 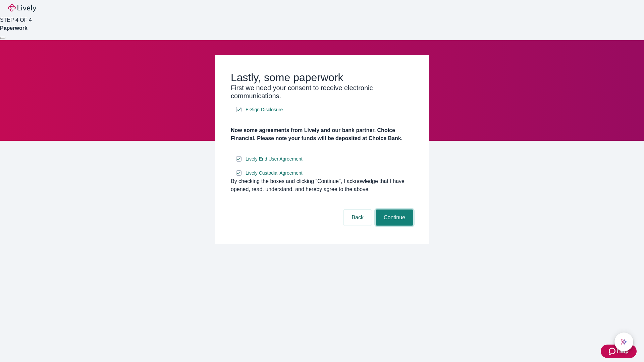 What do you see at coordinates (264, 109) in the screenshot?
I see `span: E-Sign Disclosure` at bounding box center [264, 109].